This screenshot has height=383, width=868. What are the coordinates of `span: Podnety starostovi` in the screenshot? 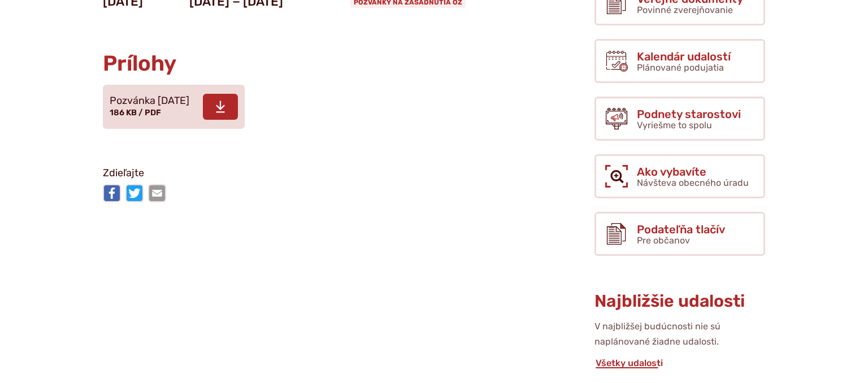 It's located at (689, 114).